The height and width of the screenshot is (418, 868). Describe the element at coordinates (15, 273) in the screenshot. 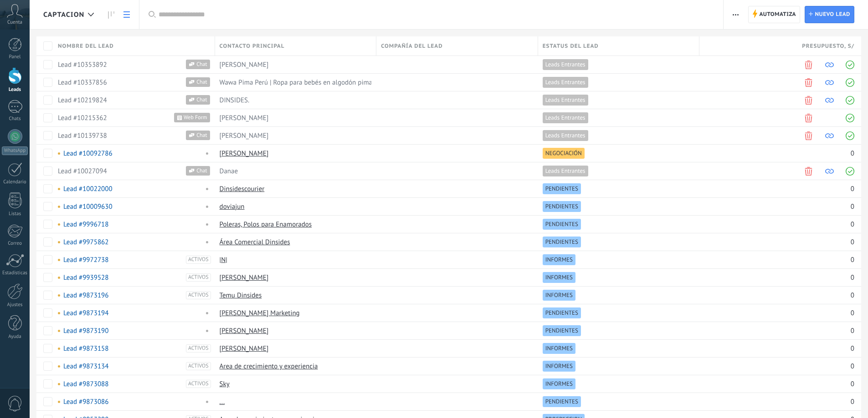

I see `div: Estadísticas` at that location.